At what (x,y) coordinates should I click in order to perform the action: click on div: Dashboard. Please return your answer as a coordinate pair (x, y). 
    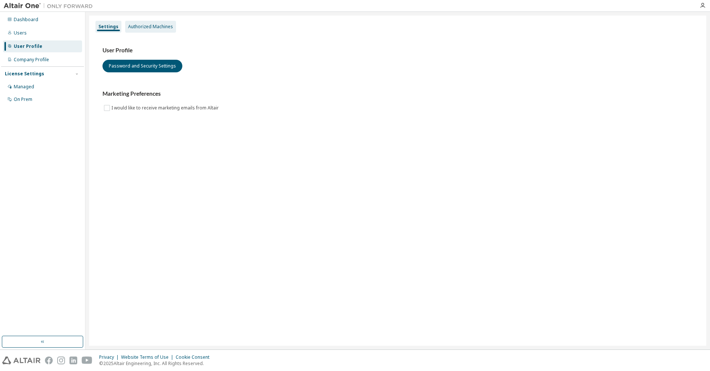
    Looking at the image, I should click on (26, 20).